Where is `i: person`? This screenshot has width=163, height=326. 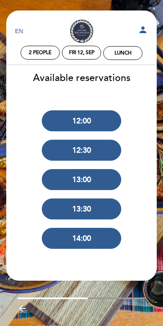
i: person is located at coordinates (143, 30).